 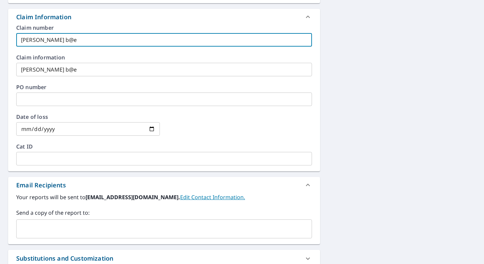 I want to click on label: Send a copy of the report to:, so click(x=164, y=213).